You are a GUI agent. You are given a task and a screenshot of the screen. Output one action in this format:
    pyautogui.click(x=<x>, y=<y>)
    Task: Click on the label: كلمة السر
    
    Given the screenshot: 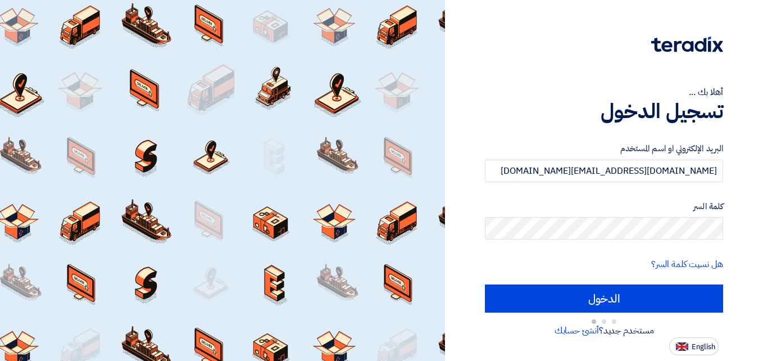 What is the action you would take?
    pyautogui.click(x=604, y=206)
    